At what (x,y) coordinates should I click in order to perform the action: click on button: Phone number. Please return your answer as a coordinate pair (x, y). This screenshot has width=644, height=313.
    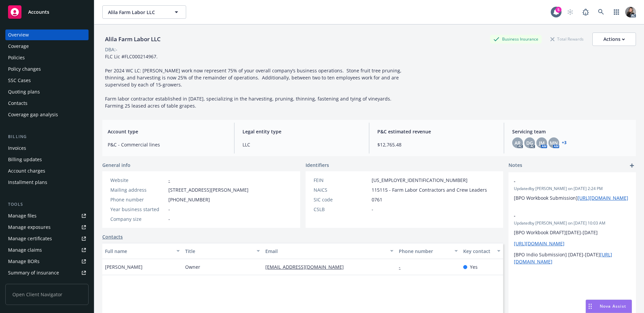
    Looking at the image, I should click on (428, 251).